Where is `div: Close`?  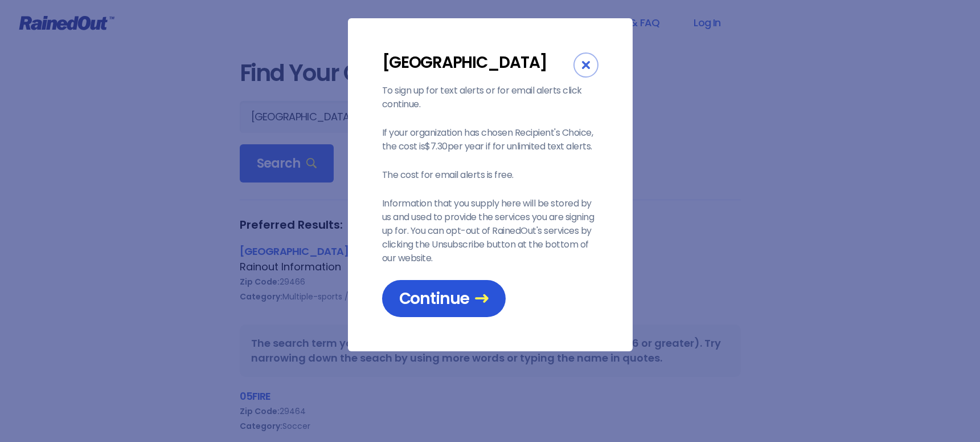
div: Close is located at coordinates (587, 65).